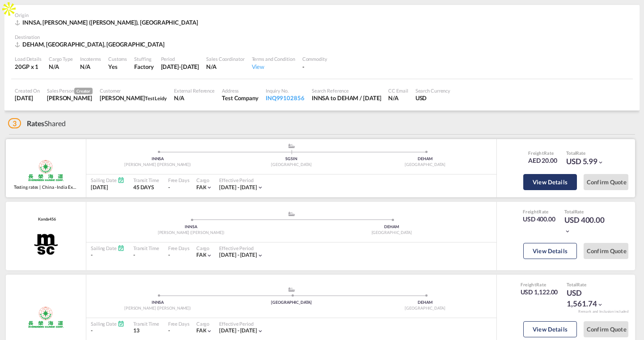  What do you see at coordinates (46, 219) in the screenshot?
I see `span: Kanda456` at bounding box center [46, 219].